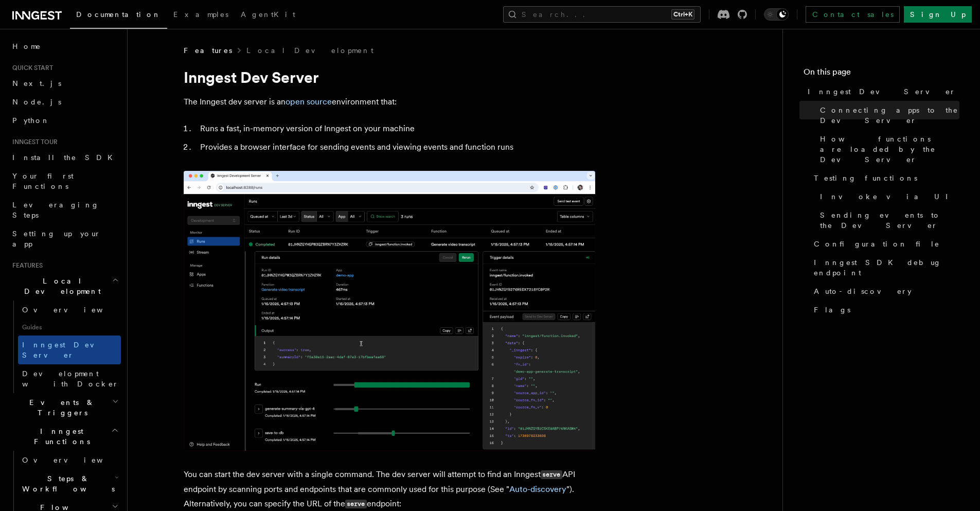 The image size is (980, 511). What do you see at coordinates (65, 84) in the screenshot?
I see `a: Next.js` at bounding box center [65, 84].